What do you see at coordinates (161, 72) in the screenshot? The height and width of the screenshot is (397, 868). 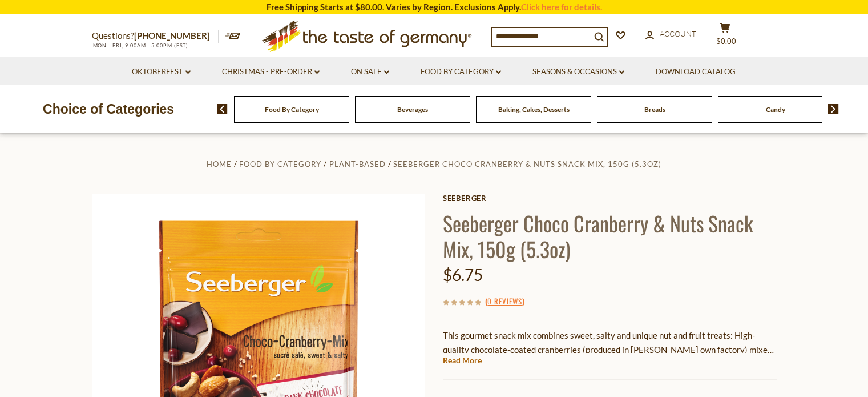 I see `a: Oktoberfest` at bounding box center [161, 72].